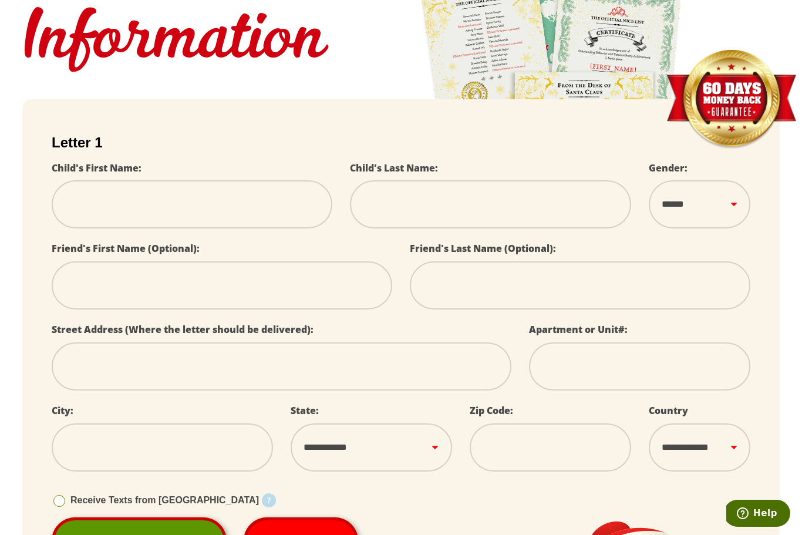 The height and width of the screenshot is (535, 802). What do you see at coordinates (394, 168) in the screenshot?
I see `label: Child's Last Name:` at bounding box center [394, 168].